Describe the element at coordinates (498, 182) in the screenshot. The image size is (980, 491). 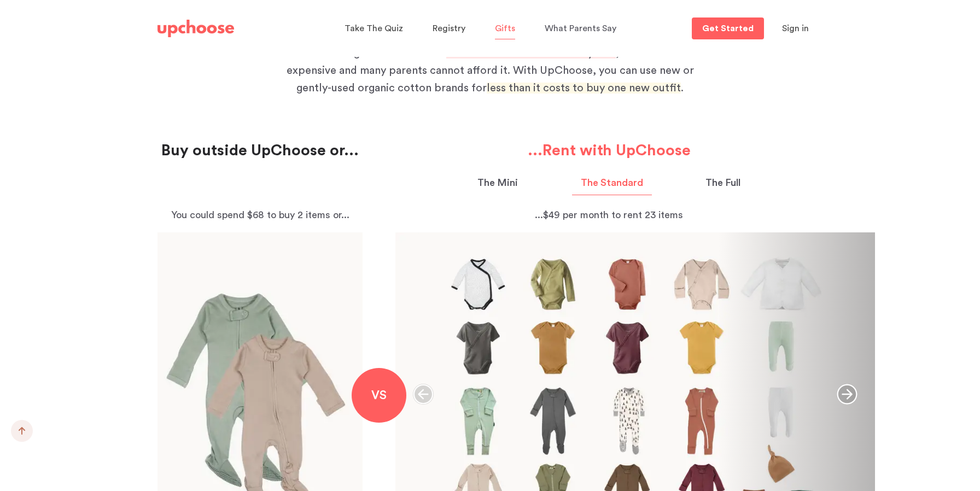
I see `p: The Mini` at that location.